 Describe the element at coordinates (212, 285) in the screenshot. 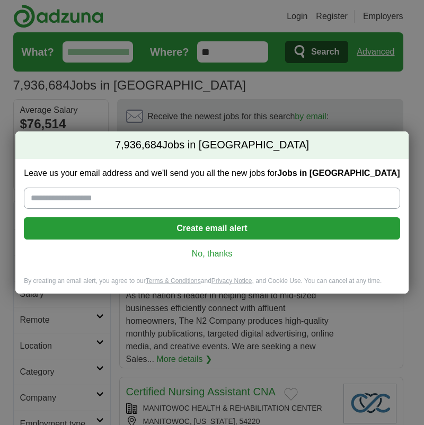

I see `div: By creating an email alert, you agree to our and , and Cookie Use. You can cancel at any time.` at that location.